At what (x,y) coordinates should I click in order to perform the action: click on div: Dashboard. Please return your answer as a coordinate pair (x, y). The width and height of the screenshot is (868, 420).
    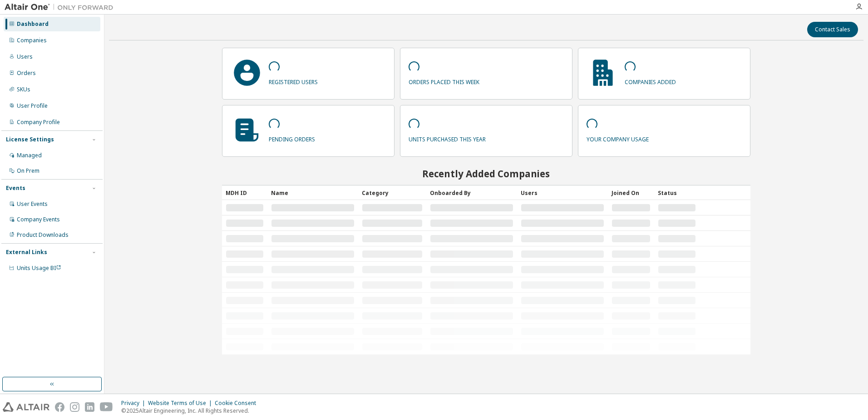
    Looking at the image, I should click on (33, 24).